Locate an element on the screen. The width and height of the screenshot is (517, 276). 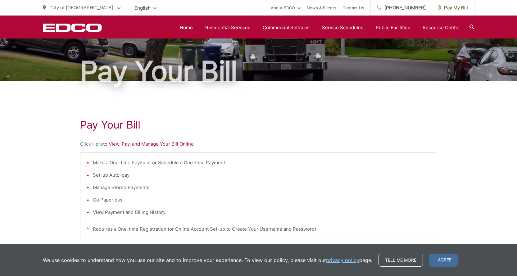
p: to View, Pay, and Manage Your Bill Online is located at coordinates (259, 144).